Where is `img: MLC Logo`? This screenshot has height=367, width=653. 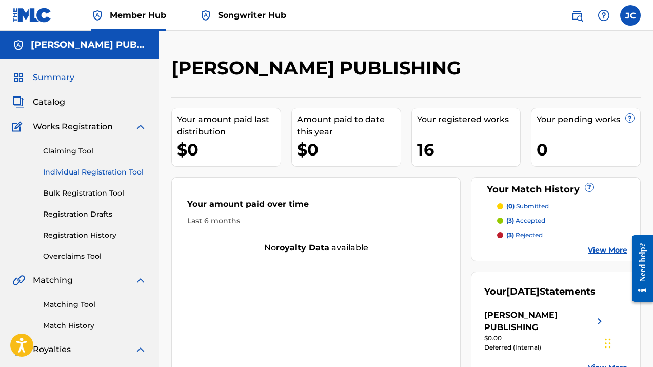 img: MLC Logo is located at coordinates (32, 15).